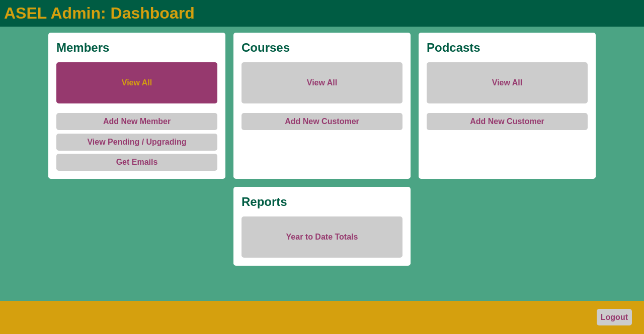 The width and height of the screenshot is (644, 334). What do you see at coordinates (507, 48) in the screenshot?
I see `h2: Podcasts` at bounding box center [507, 48].